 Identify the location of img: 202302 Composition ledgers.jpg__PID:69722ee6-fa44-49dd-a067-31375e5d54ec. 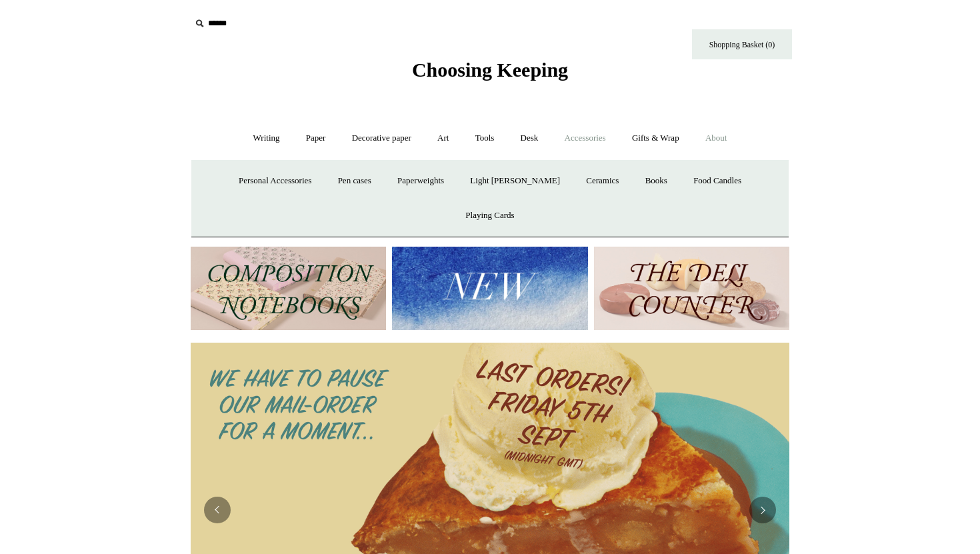
(288, 288).